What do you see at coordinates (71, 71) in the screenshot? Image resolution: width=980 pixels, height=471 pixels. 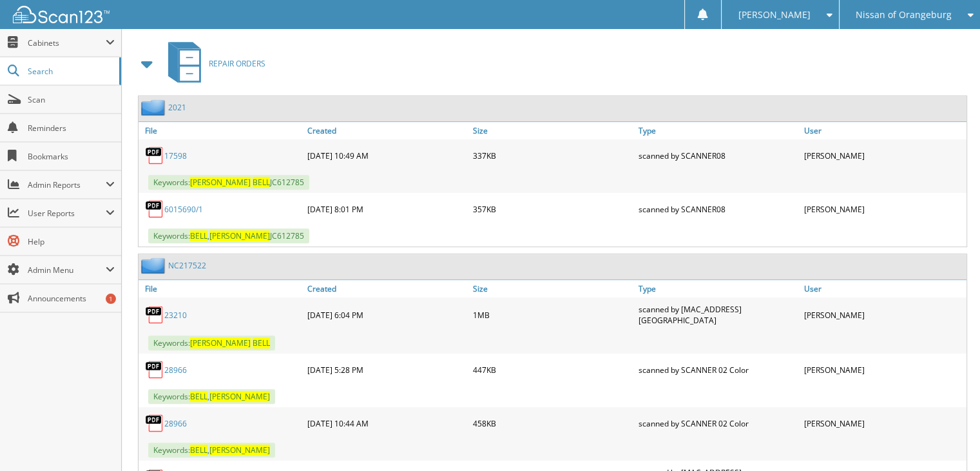 I see `span: Search` at bounding box center [71, 71].